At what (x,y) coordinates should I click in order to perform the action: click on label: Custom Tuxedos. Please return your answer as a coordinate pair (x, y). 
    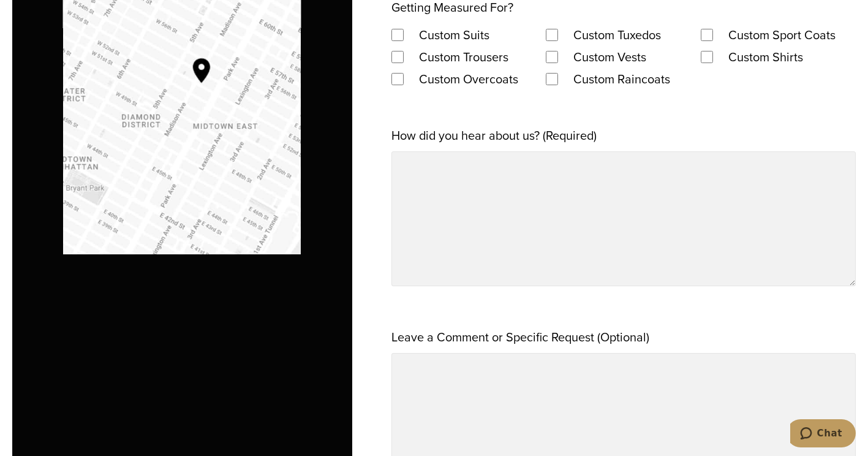
    Looking at the image, I should click on (617, 34).